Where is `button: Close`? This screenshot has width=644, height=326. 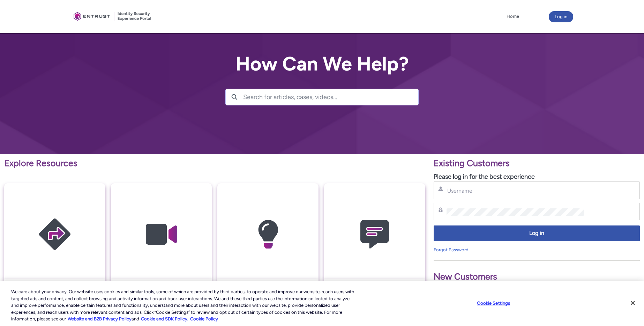 button: Close is located at coordinates (633, 303).